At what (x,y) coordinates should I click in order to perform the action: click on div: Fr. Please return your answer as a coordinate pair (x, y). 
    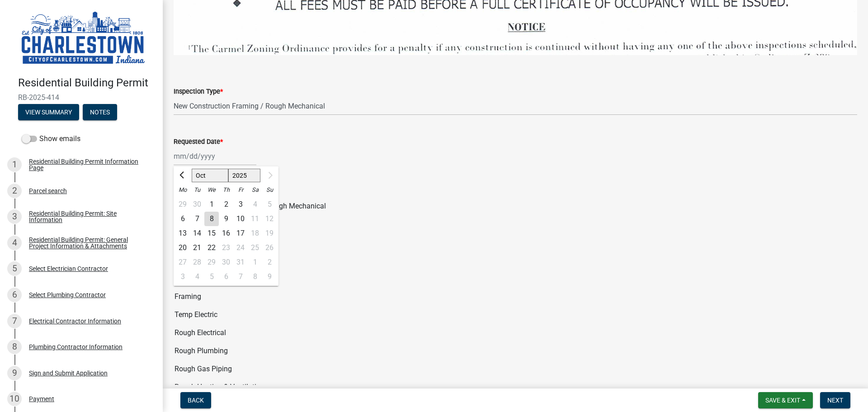
    Looking at the image, I should click on (241, 190).